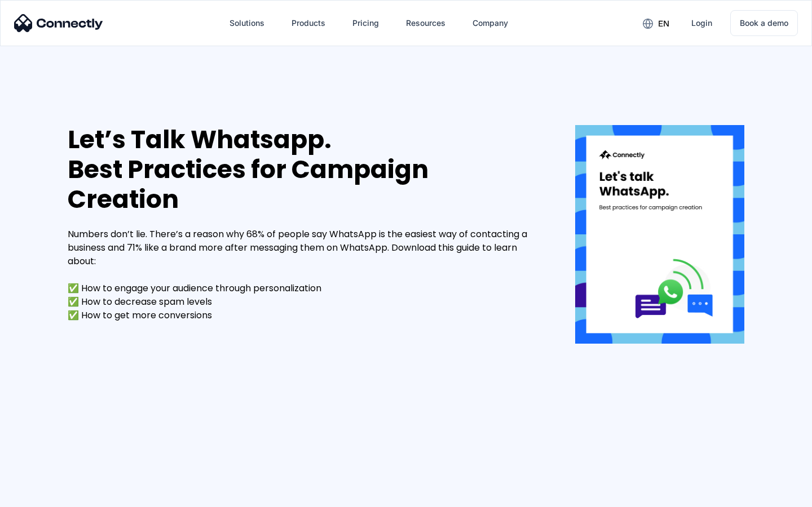  I want to click on div: Solutions, so click(247, 23).